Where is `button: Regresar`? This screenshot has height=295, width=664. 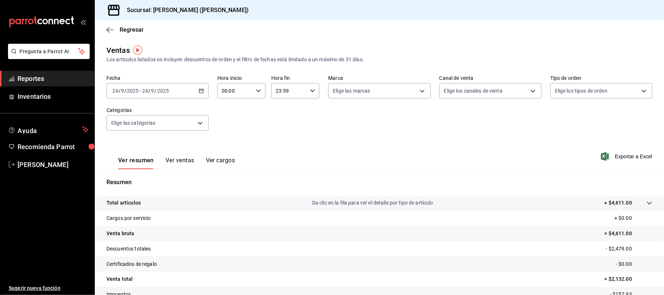 button: Regresar is located at coordinates (125, 30).